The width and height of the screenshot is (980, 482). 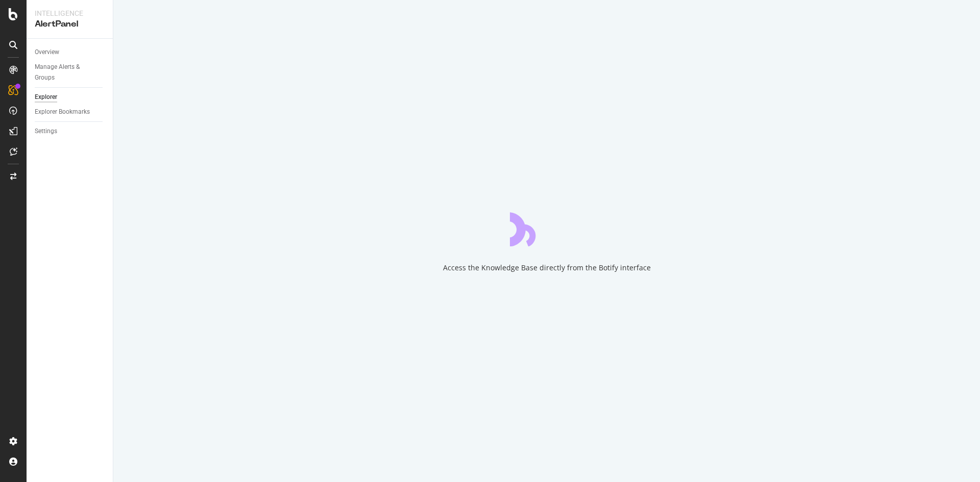 I want to click on div: Manage Alerts & Groups, so click(x=65, y=72).